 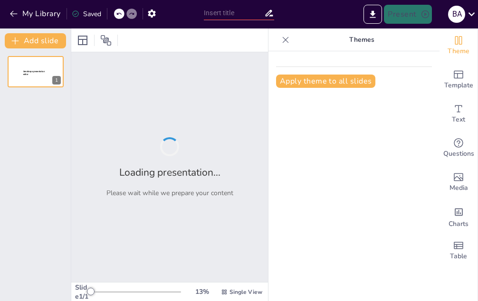 I want to click on div: Add a table, so click(x=458, y=251).